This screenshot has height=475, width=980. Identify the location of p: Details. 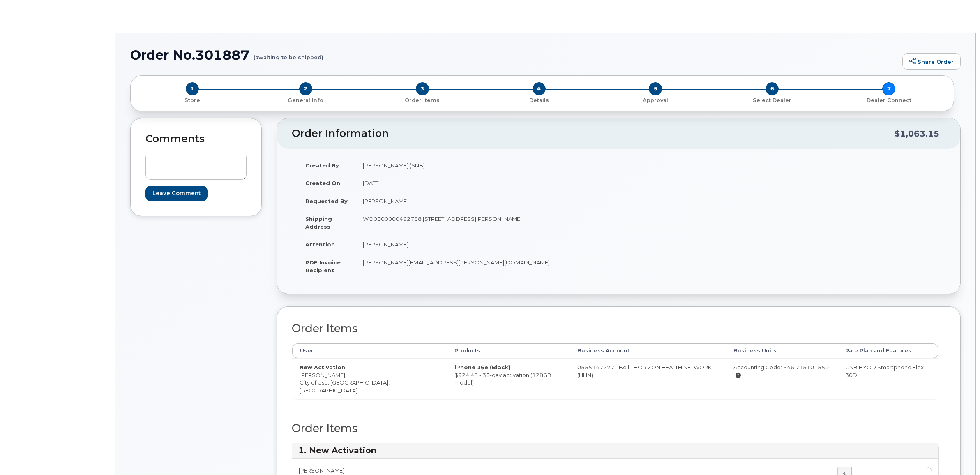
(539, 100).